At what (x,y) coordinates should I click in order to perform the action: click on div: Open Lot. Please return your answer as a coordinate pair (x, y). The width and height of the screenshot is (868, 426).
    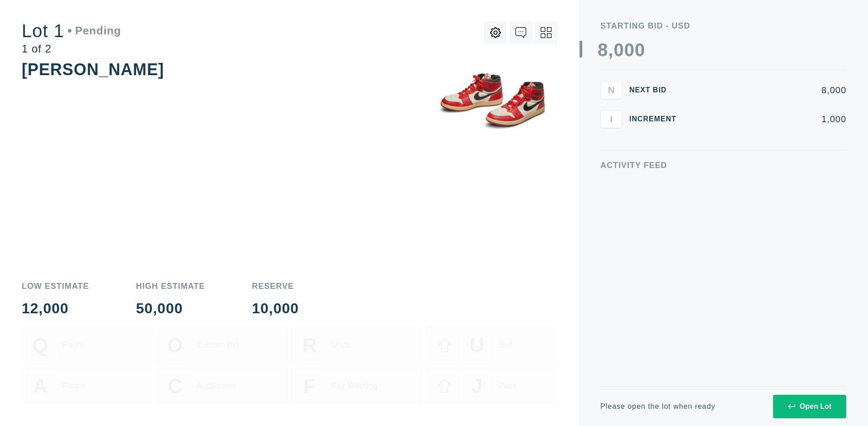
    Looking at the image, I should click on (810, 406).